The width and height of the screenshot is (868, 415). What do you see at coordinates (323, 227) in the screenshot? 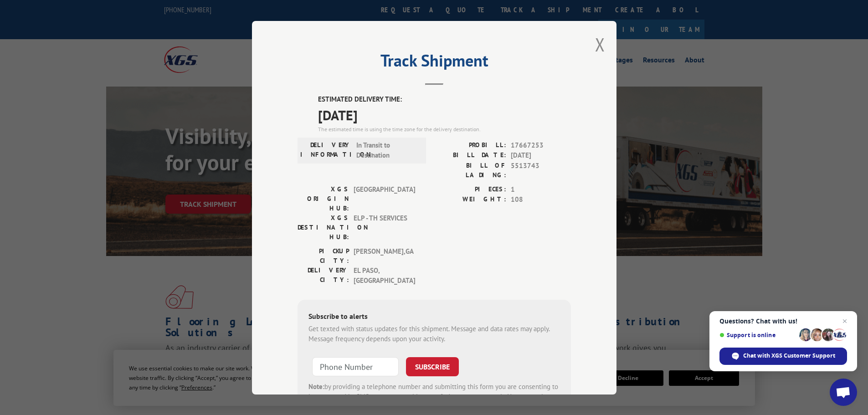
I see `label: XGS DESTINATION HUB:` at bounding box center [323, 227].